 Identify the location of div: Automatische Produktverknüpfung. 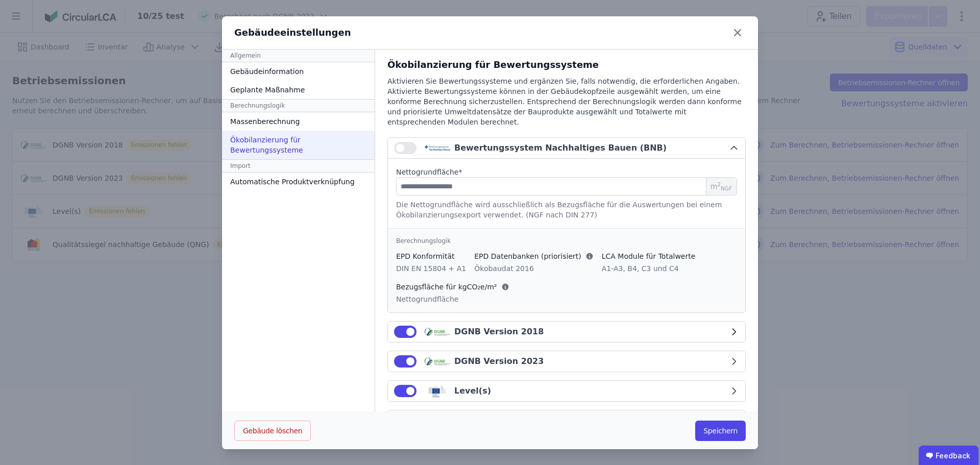
(298, 182).